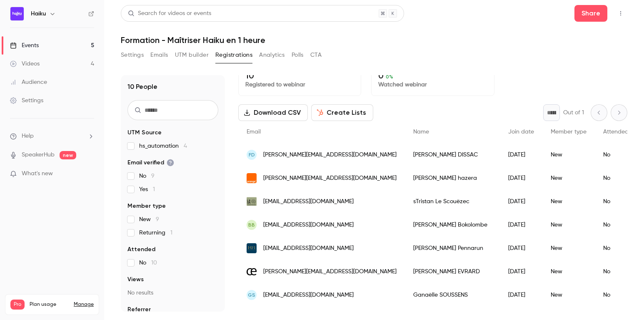  I want to click on span: 0 %, so click(390, 77).